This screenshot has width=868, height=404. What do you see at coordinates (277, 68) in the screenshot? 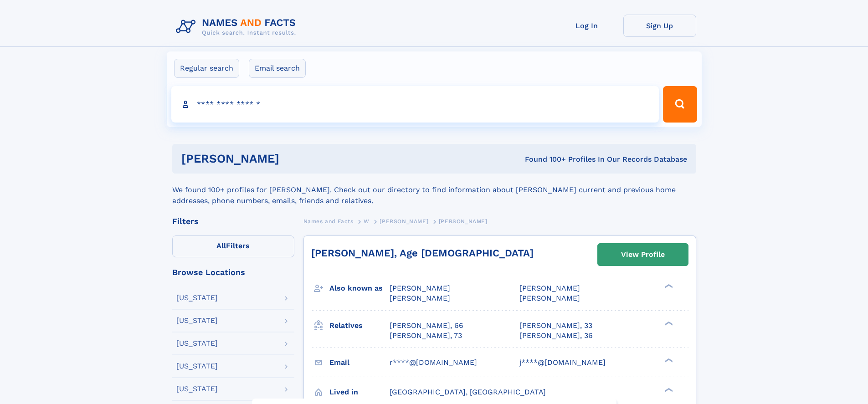
I see `label: Email search` at bounding box center [277, 68].